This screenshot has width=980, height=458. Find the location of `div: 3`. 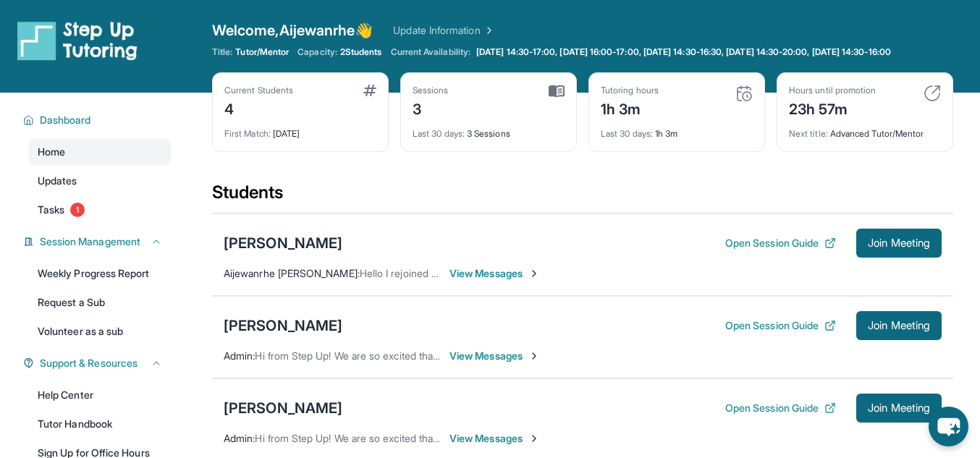

div: 3 is located at coordinates (431, 108).